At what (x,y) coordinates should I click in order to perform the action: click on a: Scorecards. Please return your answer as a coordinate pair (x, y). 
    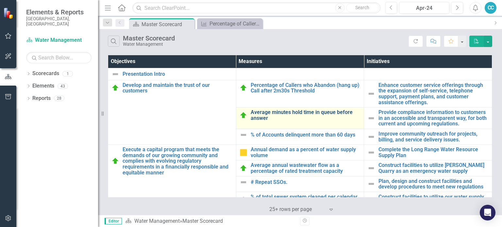
    Looking at the image, I should click on (46, 74).